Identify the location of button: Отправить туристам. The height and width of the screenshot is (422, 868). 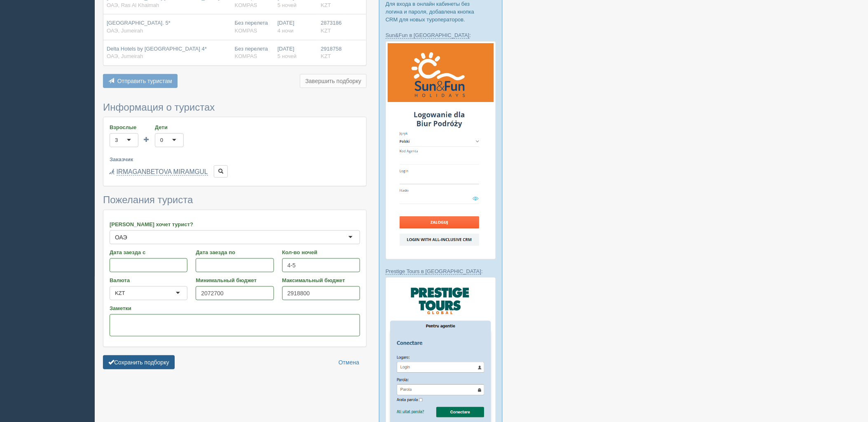
(140, 81).